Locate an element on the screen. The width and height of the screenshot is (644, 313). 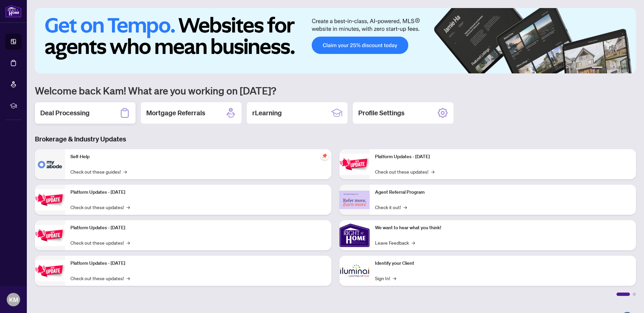
img: Slide 0 is located at coordinates (336, 40).